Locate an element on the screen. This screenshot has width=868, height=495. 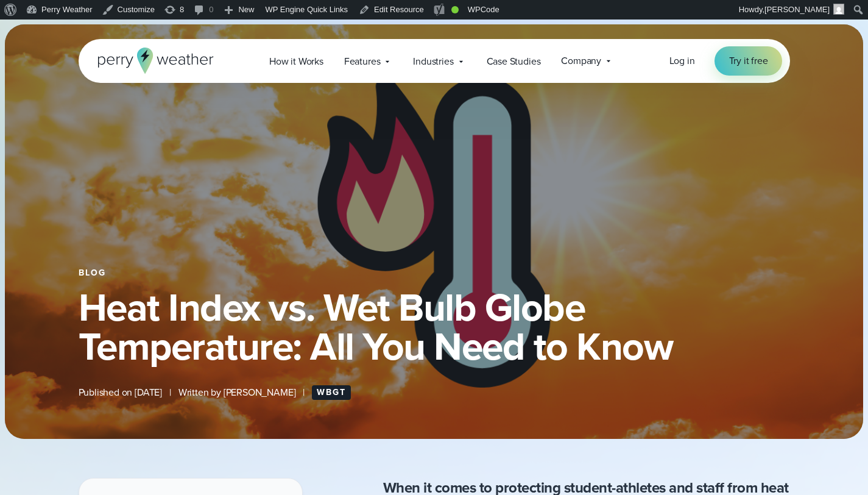
span: Try it free is located at coordinates (748, 61).